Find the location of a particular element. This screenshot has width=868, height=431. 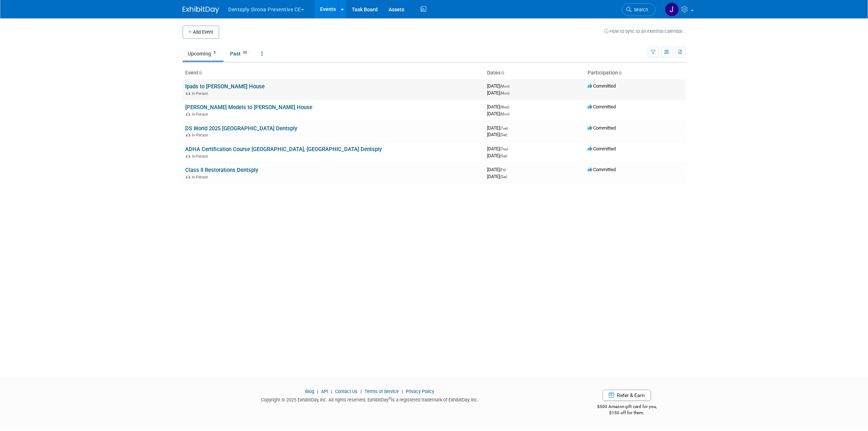

th: Event is located at coordinates (333, 73).